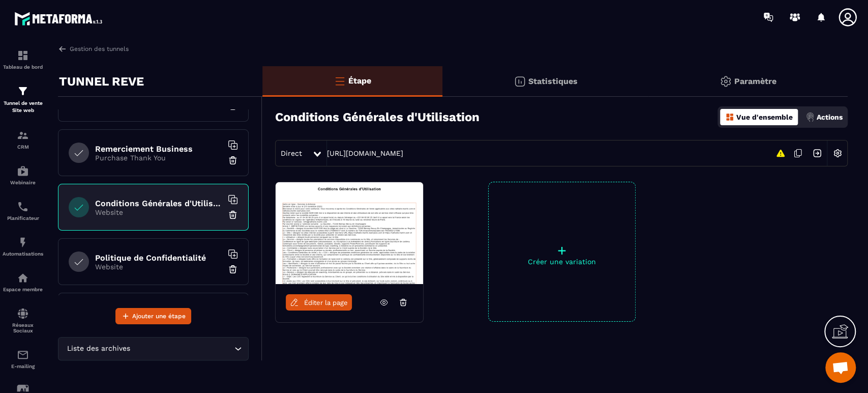 The width and height of the screenshot is (868, 393). Describe the element at coordinates (23, 207) in the screenshot. I see `img: scheduler` at that location.